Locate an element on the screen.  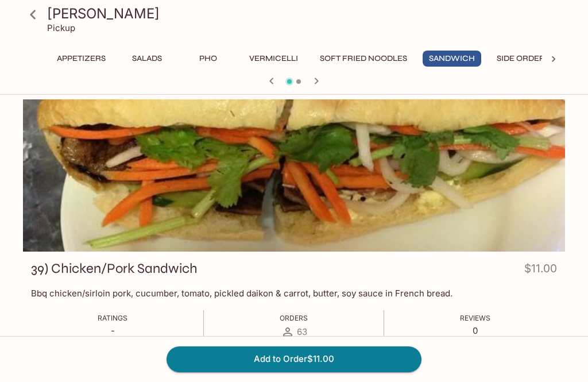
div: 39) Chicken/Pork Sandwich is located at coordinates (294, 175).